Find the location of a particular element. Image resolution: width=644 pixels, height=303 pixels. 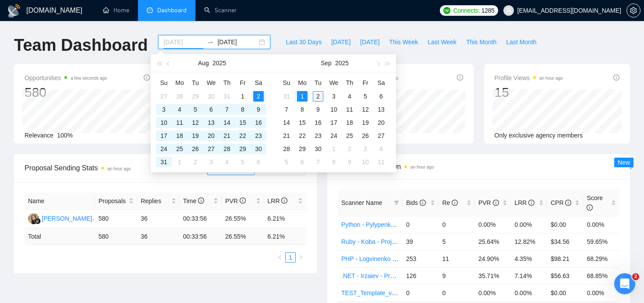

button: Sep is located at coordinates (326, 63).